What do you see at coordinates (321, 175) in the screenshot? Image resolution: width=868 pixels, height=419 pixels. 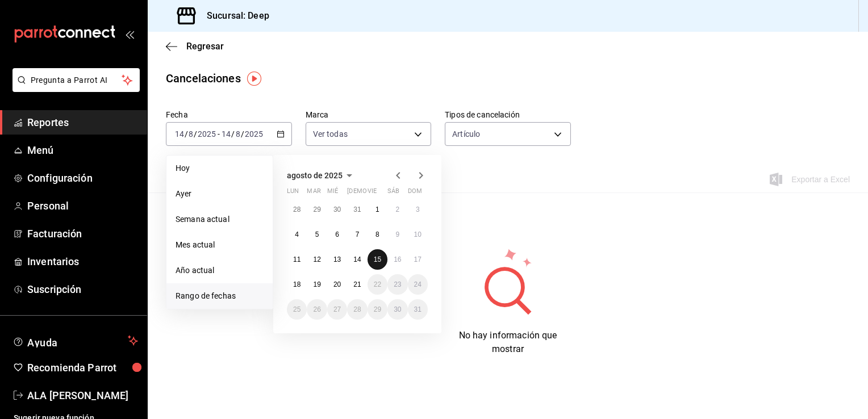 I see `button: agosto de 2025` at bounding box center [321, 175].